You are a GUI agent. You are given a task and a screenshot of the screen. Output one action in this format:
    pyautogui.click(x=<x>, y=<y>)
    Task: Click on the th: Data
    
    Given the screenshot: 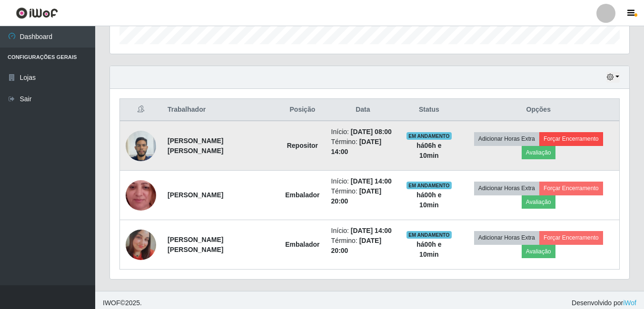 What is the action you would take?
    pyautogui.click(x=363, y=110)
    